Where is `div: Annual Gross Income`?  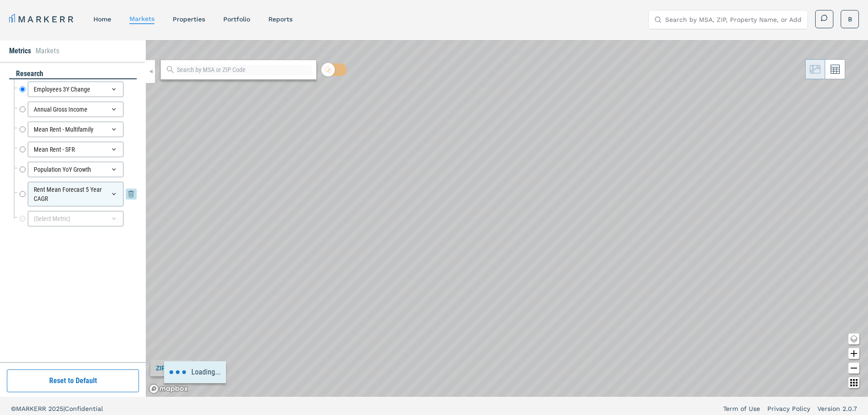 div: Annual Gross Income is located at coordinates (75, 109).